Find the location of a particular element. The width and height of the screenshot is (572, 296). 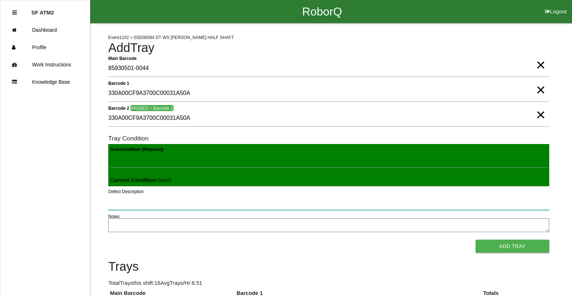

input: Required is located at coordinates (329, 69).